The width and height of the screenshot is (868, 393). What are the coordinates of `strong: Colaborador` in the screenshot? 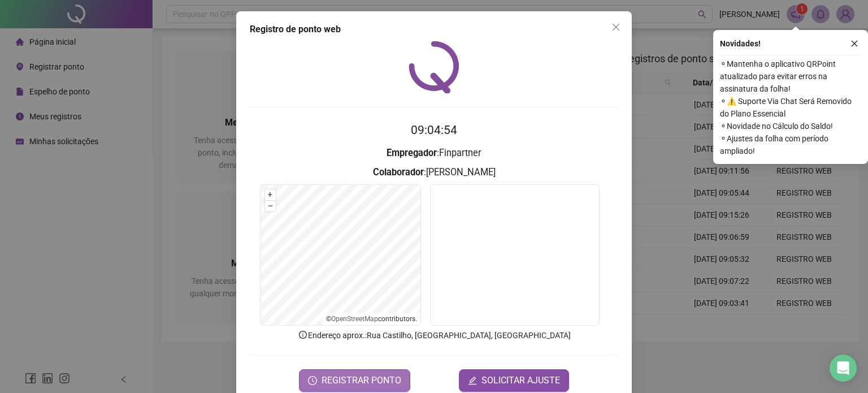 It's located at (399, 172).